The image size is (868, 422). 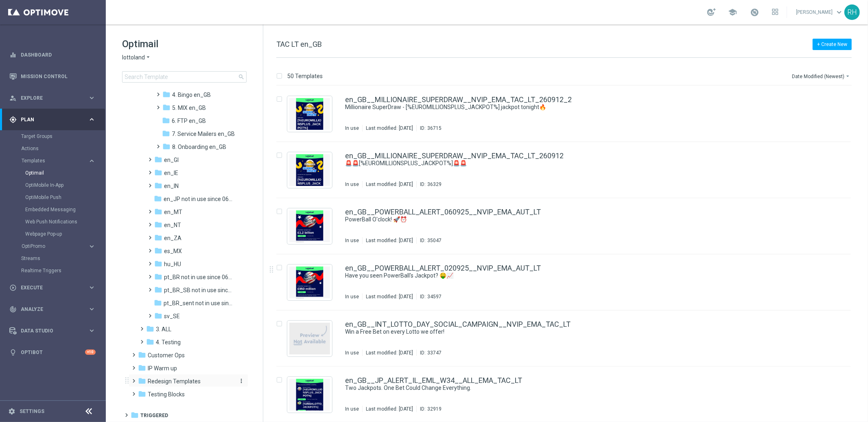 What do you see at coordinates (53, 98) in the screenshot?
I see `button: person_search Explore keyboard_arrow_right` at bounding box center [53, 98].